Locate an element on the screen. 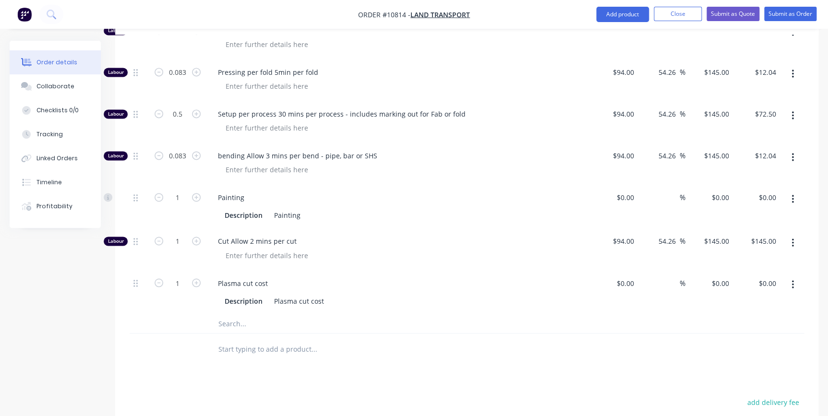 The width and height of the screenshot is (828, 416). button: Checklists 0/0 is located at coordinates (55, 110).